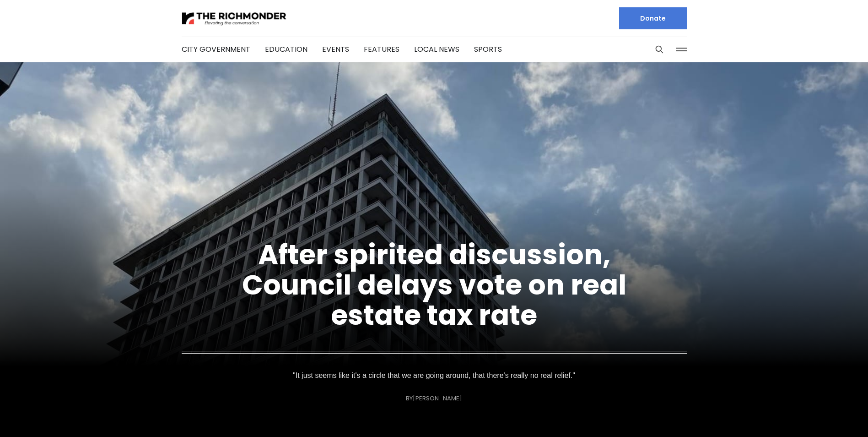 This screenshot has width=868, height=437. I want to click on a: Donate, so click(653, 18).